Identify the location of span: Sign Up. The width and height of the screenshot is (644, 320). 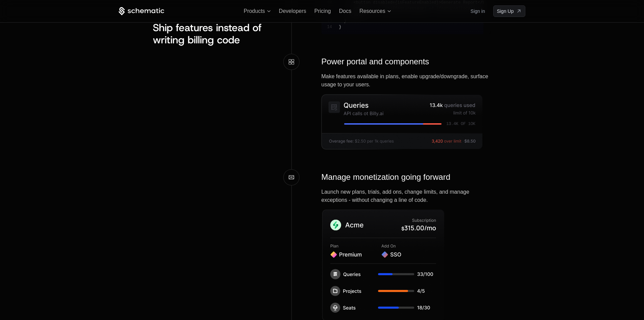
(505, 11).